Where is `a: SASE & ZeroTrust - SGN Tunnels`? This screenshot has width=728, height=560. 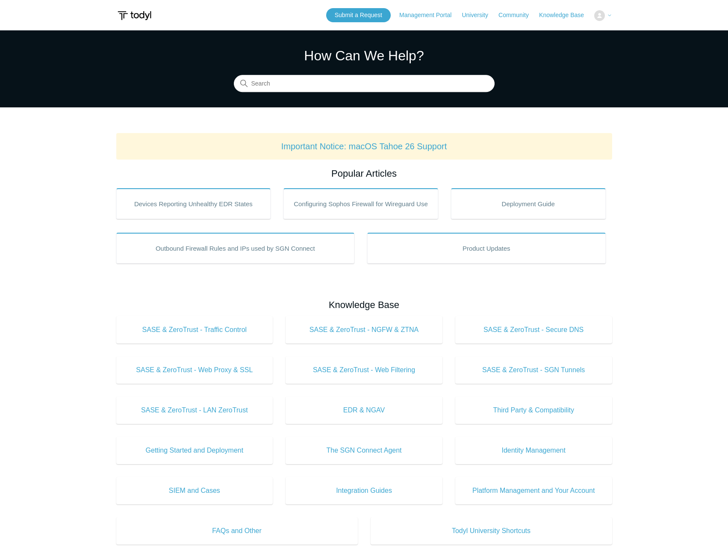
a: SASE & ZeroTrust - SGN Tunnels is located at coordinates (533, 370).